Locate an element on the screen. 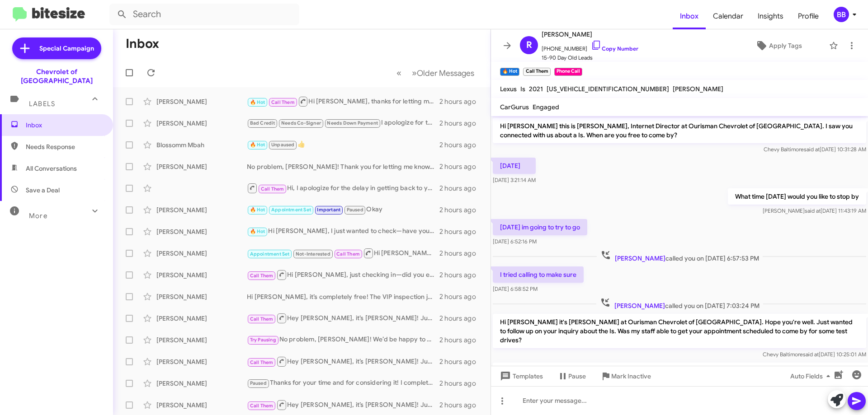  div: Thanks for your time and for considering it! I completely understand—if anything changes in the f... is located at coordinates (343, 383).